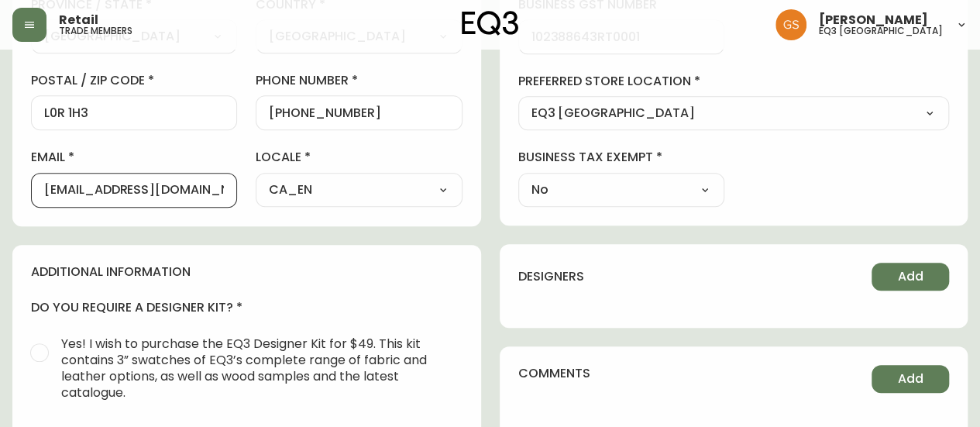  What do you see at coordinates (95, 31) in the screenshot?
I see `h5: trade members` at bounding box center [95, 31].